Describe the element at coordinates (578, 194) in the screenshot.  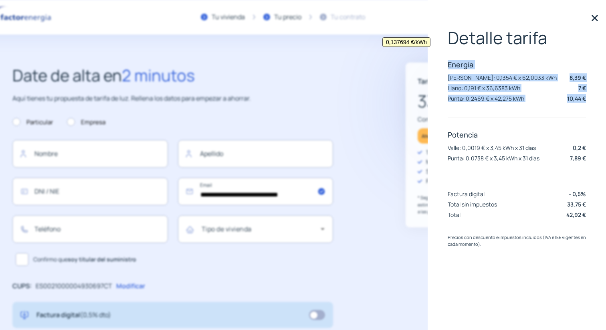
I see `p: - 0,5%` at that location.